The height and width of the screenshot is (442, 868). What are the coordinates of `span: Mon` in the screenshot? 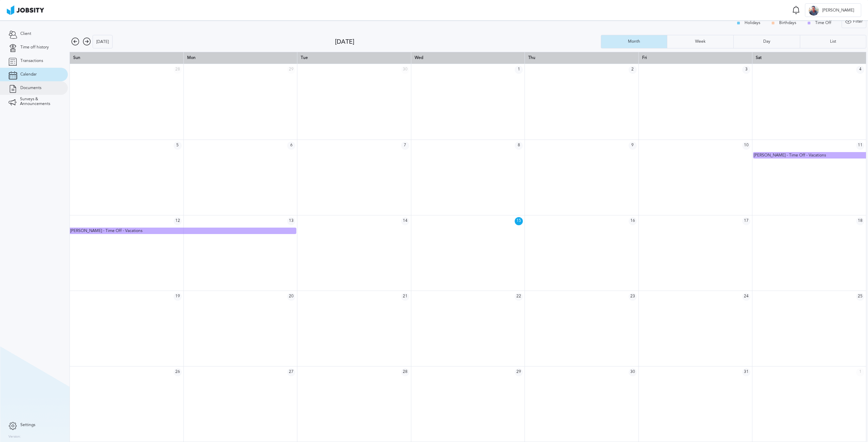 It's located at (191, 58).